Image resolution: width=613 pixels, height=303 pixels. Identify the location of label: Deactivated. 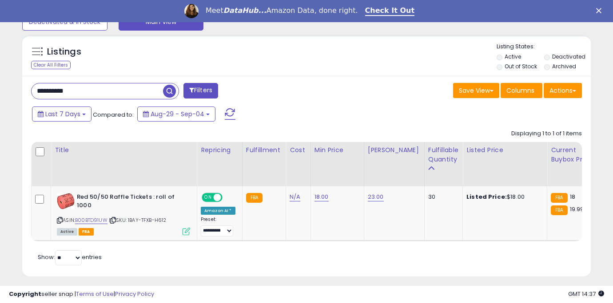
(568, 56).